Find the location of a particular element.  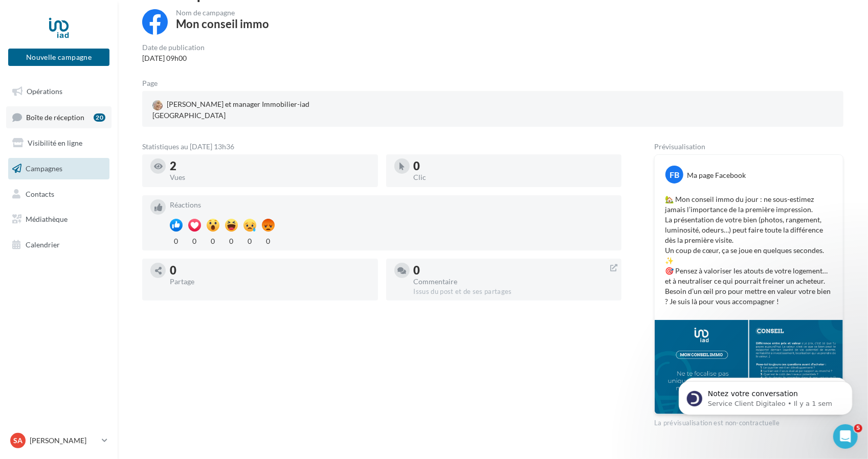

span: Opérations is located at coordinates (44, 91).